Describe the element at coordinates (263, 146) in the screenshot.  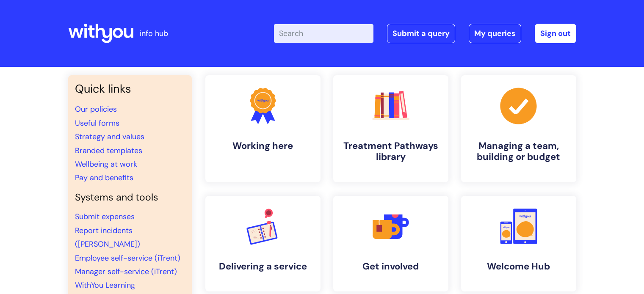
I see `h4: Working here` at that location.